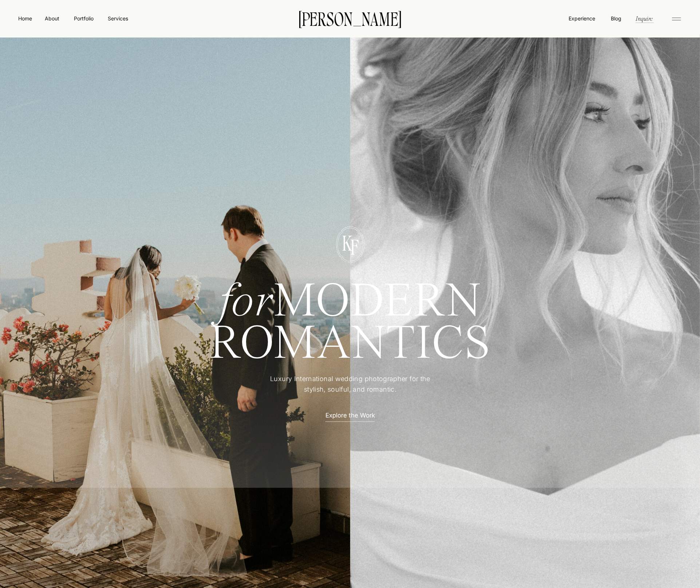 Image resolution: width=700 pixels, height=588 pixels. I want to click on nav: Inquire, so click(644, 18).